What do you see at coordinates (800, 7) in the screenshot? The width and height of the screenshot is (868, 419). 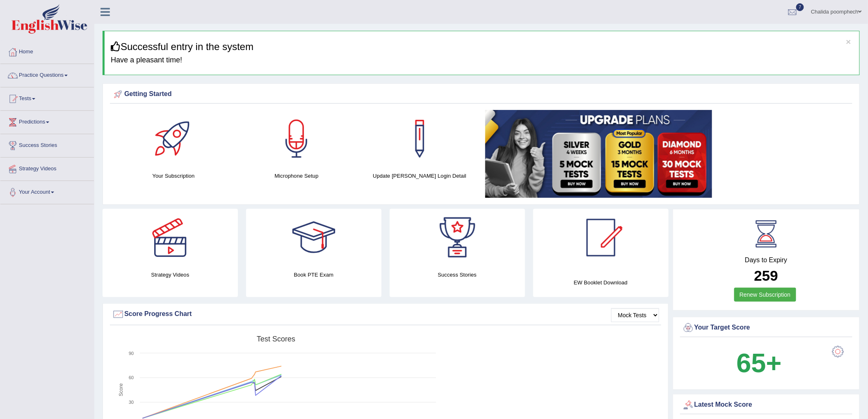 I see `span: 7` at bounding box center [800, 7].